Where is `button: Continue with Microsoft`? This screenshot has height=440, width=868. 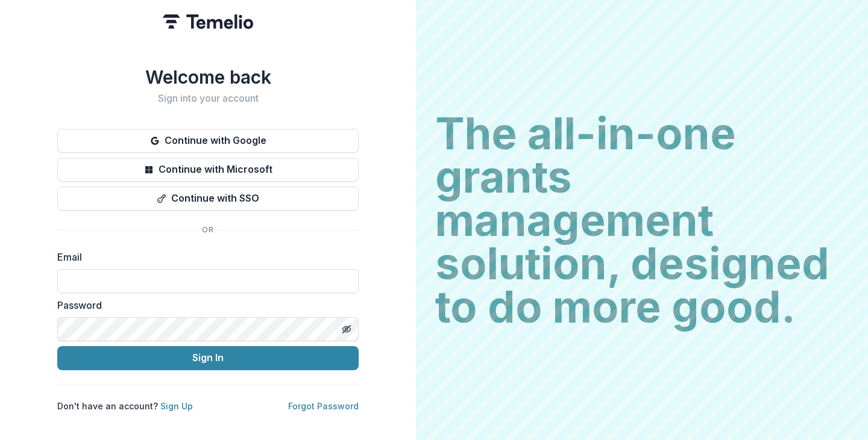
button: Continue with Microsoft is located at coordinates (208, 170).